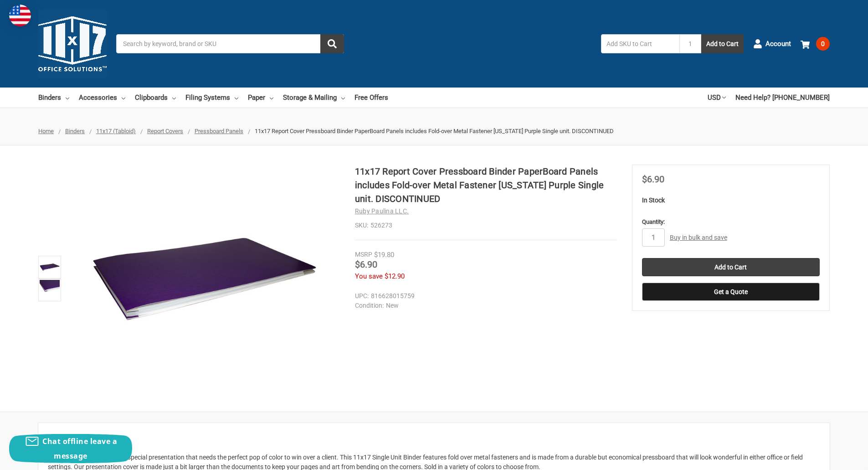  Describe the element at coordinates (75, 131) in the screenshot. I see `span: Binders` at that location.